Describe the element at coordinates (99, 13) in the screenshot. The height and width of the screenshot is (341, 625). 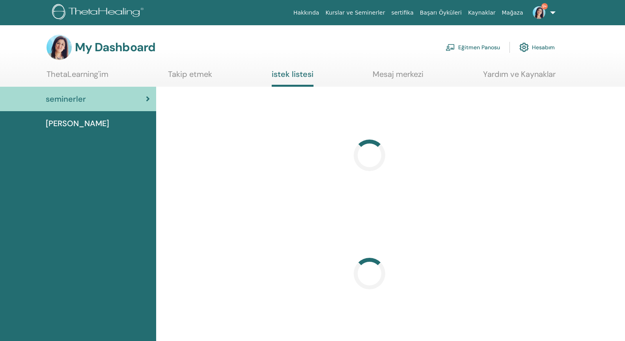
I see `img: logo.png` at that location.